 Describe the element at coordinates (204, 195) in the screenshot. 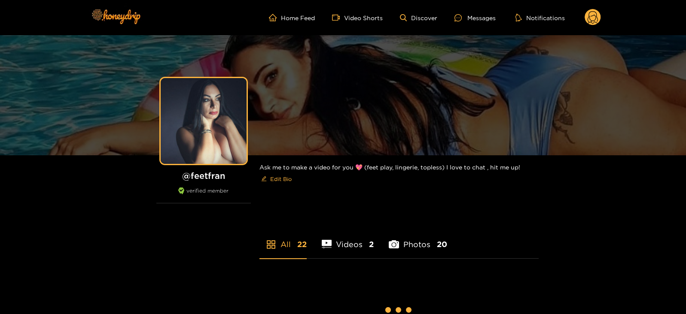

I see `div: verified member` at that location.